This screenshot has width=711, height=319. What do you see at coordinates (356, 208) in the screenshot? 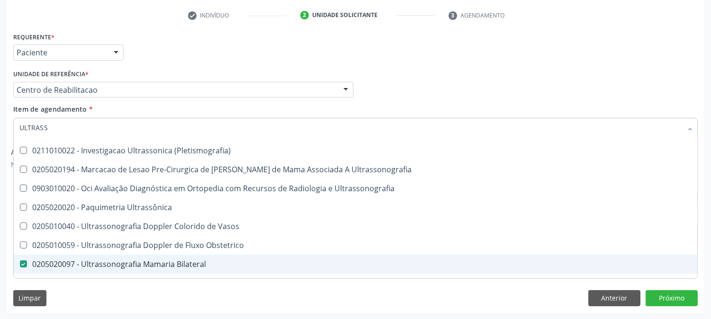
I see `div: 0205020020 - Paquimetria Ultrassônica` at bounding box center [356, 208].